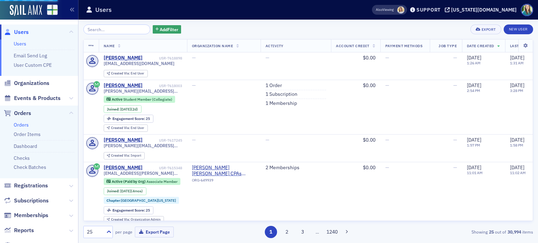 This screenshot has width=538, height=243. I want to click on span: Active, so click(117, 99).